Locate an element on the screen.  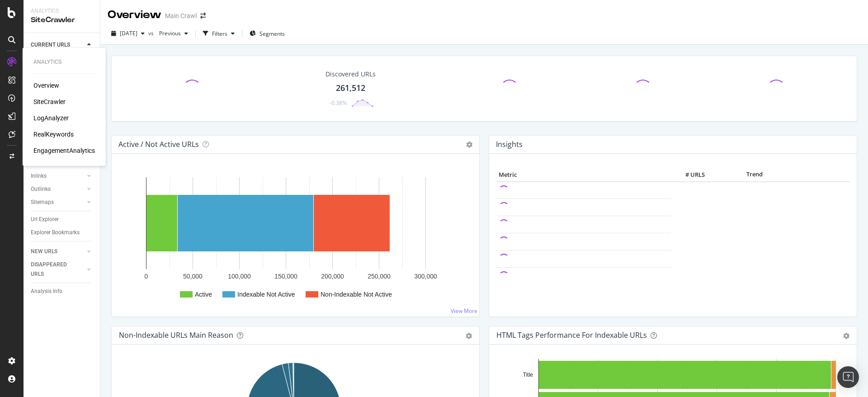
a: Url Explorer is located at coordinates (62, 219).